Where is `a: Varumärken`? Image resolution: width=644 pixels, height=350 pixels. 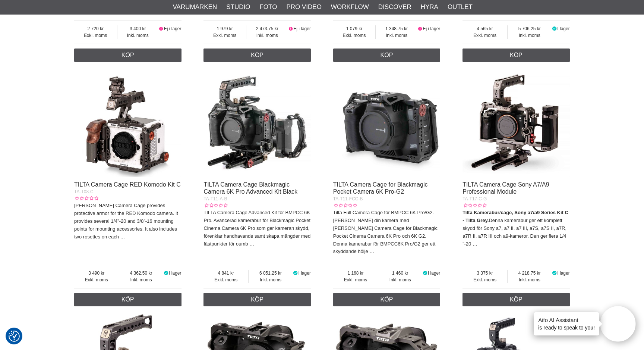
a: Varumärken is located at coordinates (195, 7).